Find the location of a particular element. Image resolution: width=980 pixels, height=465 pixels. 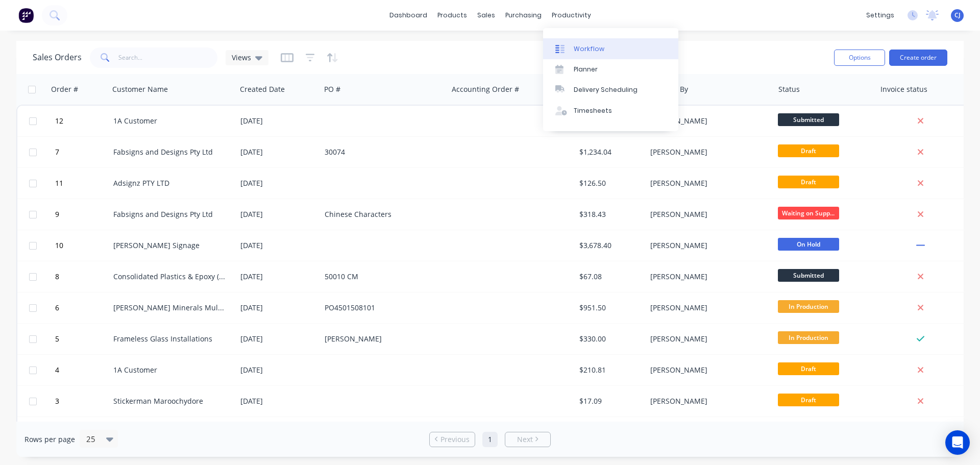

button: 11 is located at coordinates (83, 183).